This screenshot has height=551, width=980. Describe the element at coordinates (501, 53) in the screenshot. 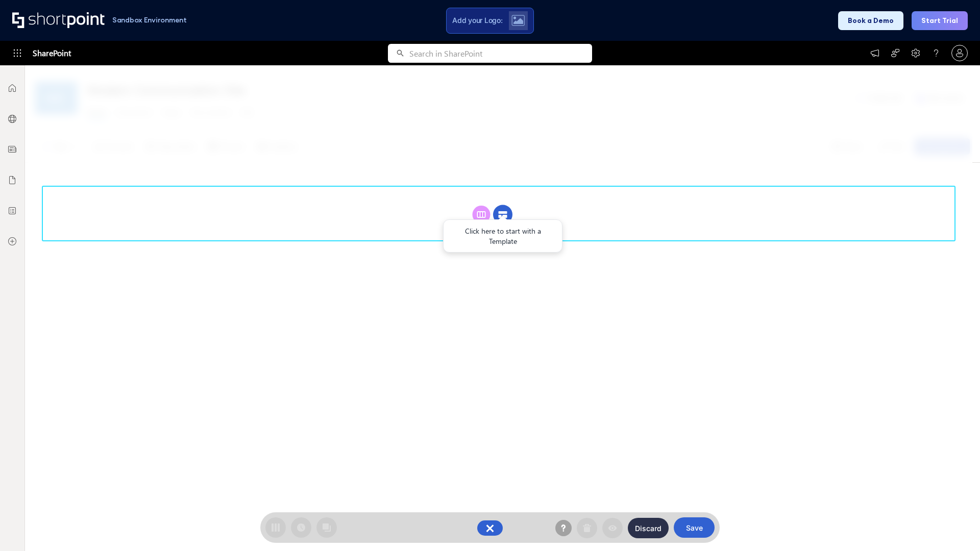

I see `input: Search in SharePoint` at that location.